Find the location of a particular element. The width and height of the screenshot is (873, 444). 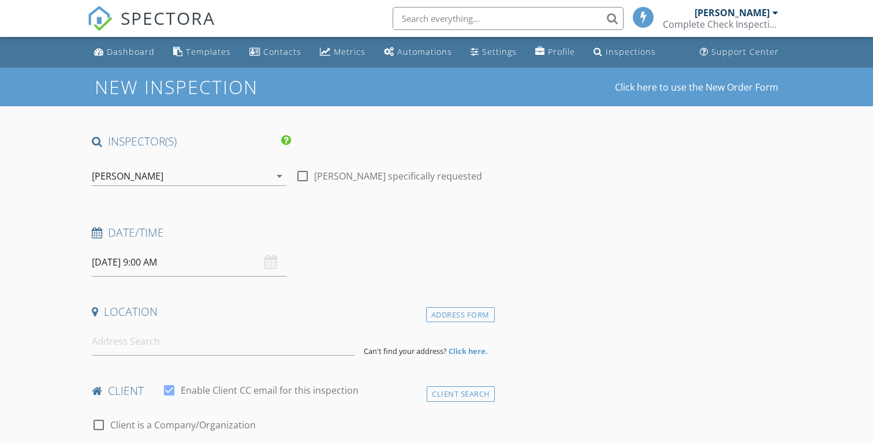

div: Automations is located at coordinates (425, 51).